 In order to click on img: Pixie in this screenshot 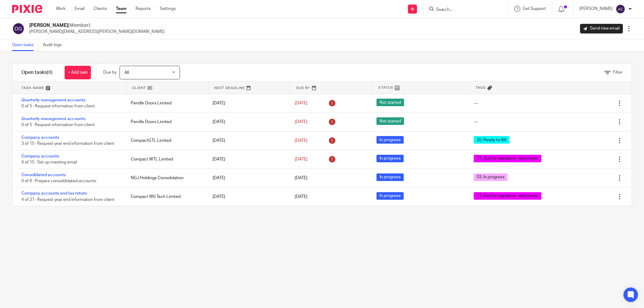, I will do `click(27, 9)`.